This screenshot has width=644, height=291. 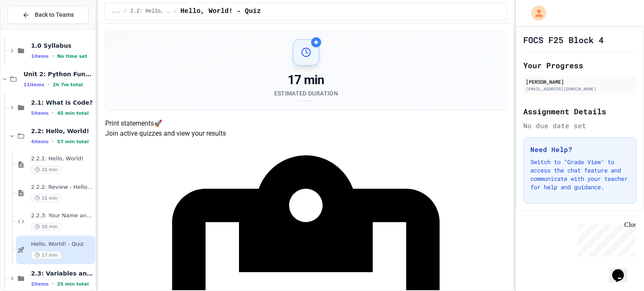 I want to click on span: 2h 7m total, so click(x=68, y=85).